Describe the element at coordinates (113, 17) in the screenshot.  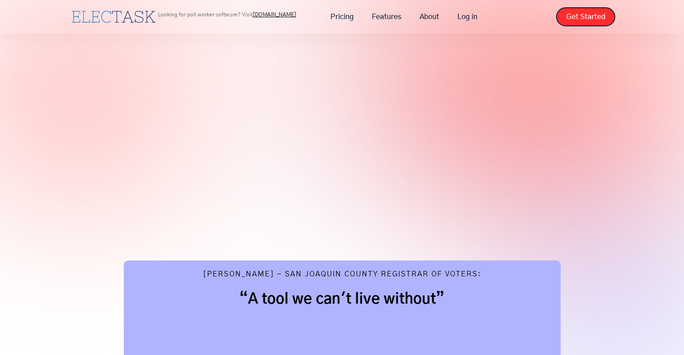
I see `a: home` at that location.